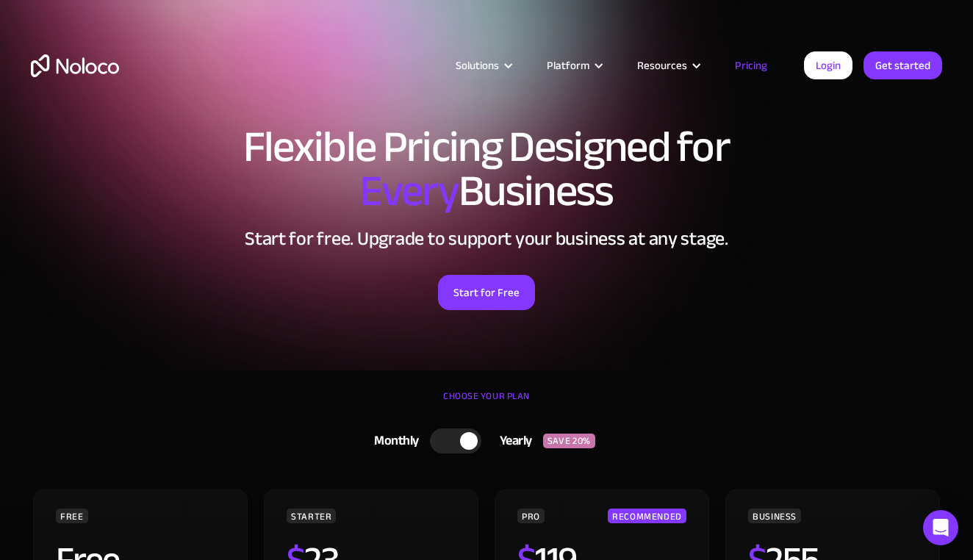 Image resolution: width=973 pixels, height=560 pixels. What do you see at coordinates (828, 65) in the screenshot?
I see `a: Login` at bounding box center [828, 65].